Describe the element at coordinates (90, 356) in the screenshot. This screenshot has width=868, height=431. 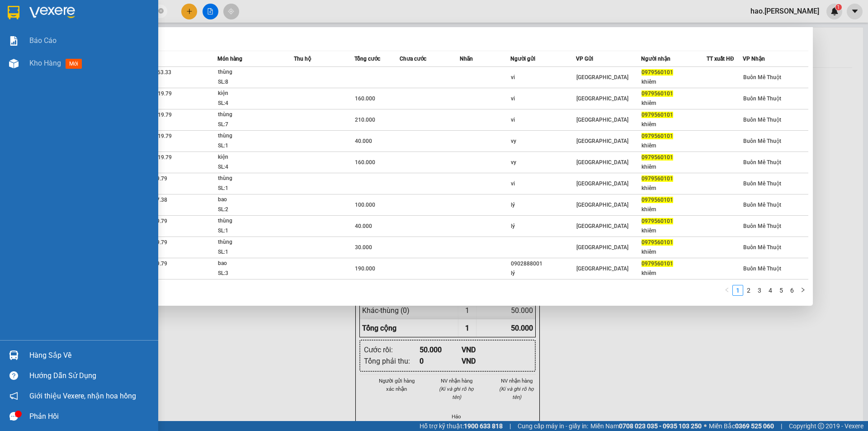
I see `div: Hàng sắp về` at that location.